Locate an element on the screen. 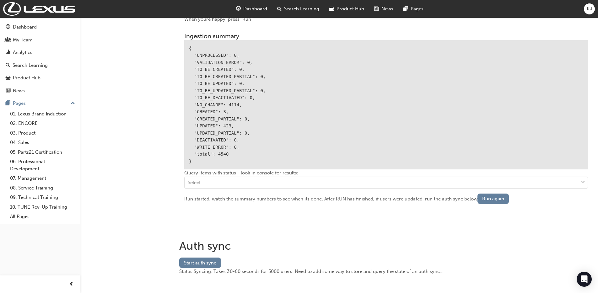  a: 02. ENCORE is located at coordinates (42, 123).